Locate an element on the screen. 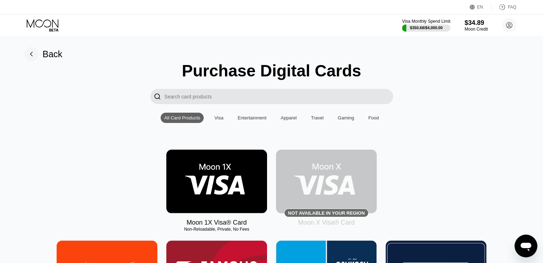 The width and height of the screenshot is (543, 263). div: Gaming is located at coordinates (346, 118).